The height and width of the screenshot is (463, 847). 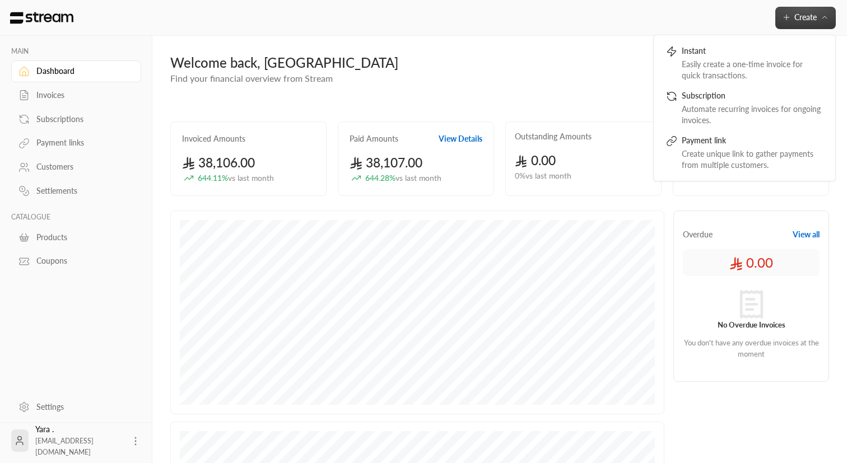 What do you see at coordinates (82, 143) in the screenshot?
I see `div: Payment links` at bounding box center [82, 143].